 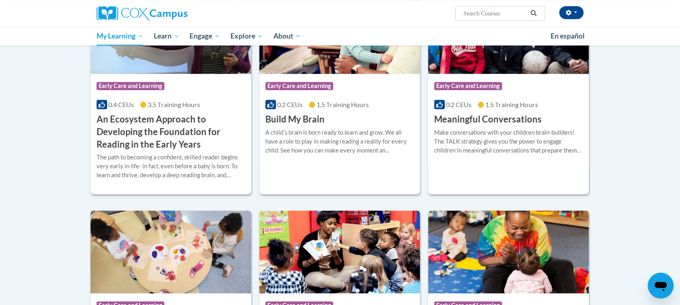 What do you see at coordinates (174, 13) in the screenshot?
I see `a: Cox Campus` at bounding box center [174, 13].